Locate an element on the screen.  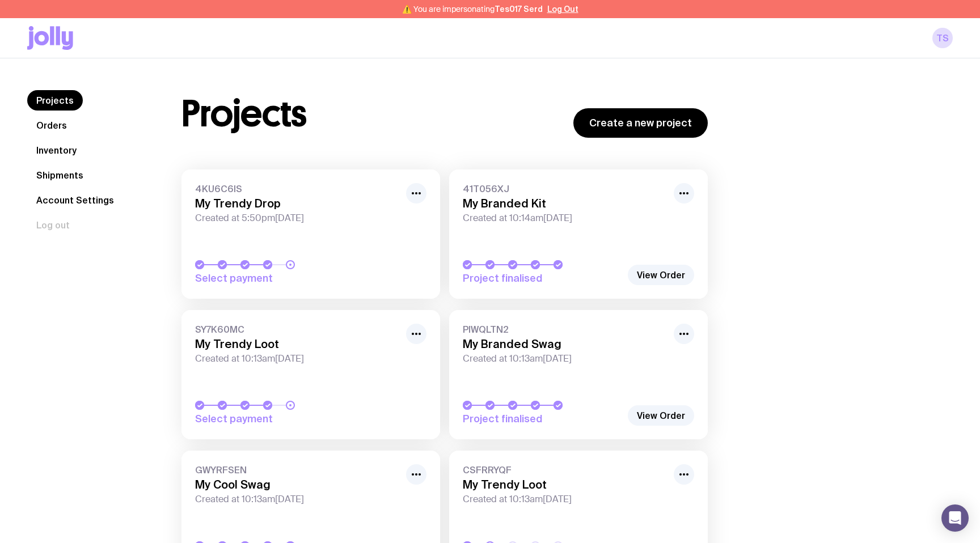
span: CSFRRYQF is located at coordinates (565, 470).